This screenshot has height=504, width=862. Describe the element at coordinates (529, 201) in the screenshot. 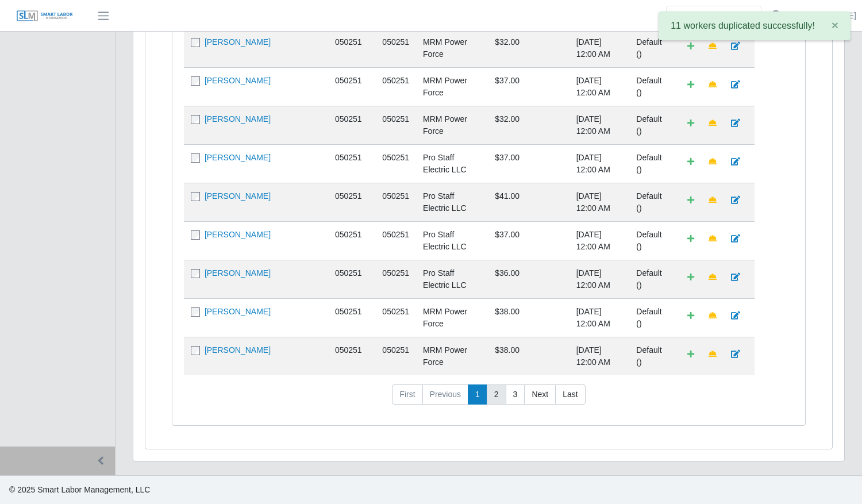

I see `td: $41.00` at that location.